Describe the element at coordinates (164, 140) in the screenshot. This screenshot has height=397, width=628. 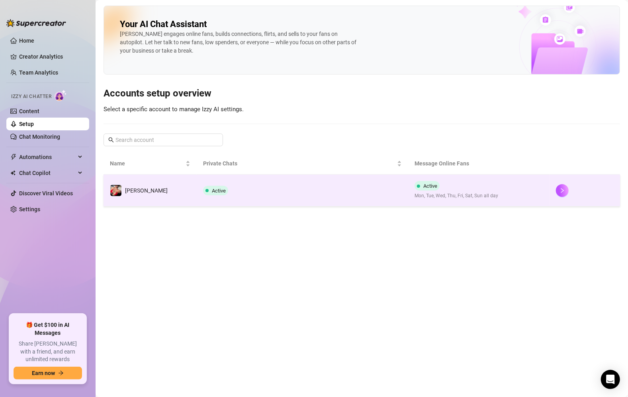
I see `input: Search account` at that location.